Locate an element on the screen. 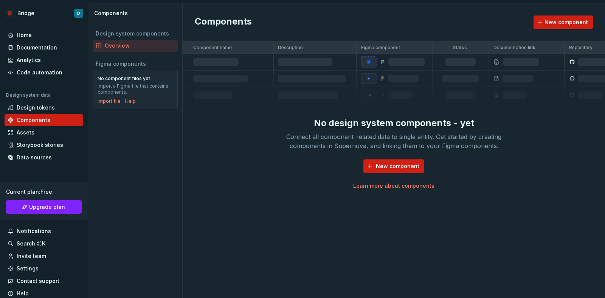  div: Import a Figma file that contains components. is located at coordinates (135, 89).